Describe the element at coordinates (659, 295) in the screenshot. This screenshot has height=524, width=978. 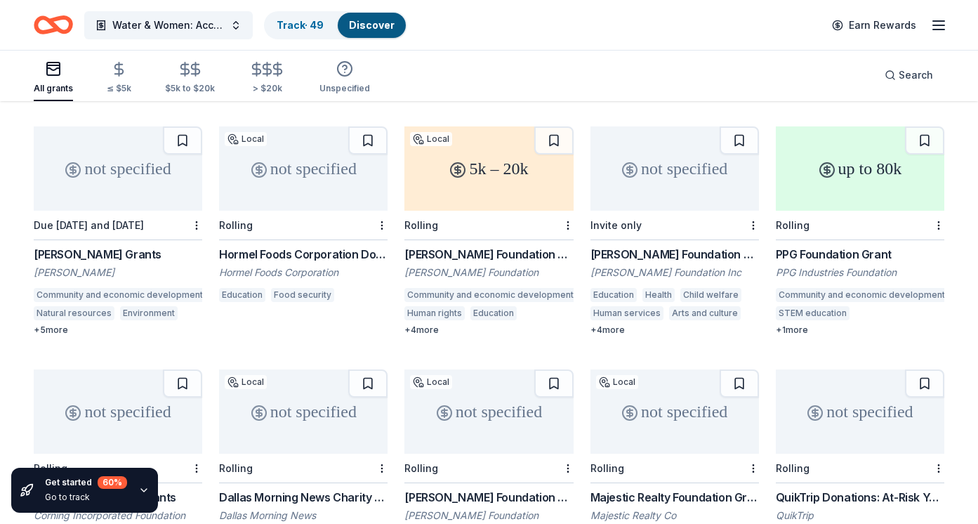
I see `div: Health` at that location.